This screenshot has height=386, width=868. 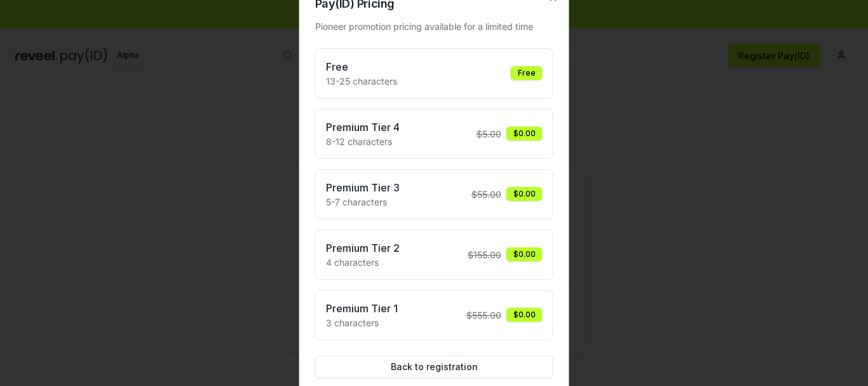 What do you see at coordinates (434, 367) in the screenshot?
I see `button: Back to registration` at bounding box center [434, 367].